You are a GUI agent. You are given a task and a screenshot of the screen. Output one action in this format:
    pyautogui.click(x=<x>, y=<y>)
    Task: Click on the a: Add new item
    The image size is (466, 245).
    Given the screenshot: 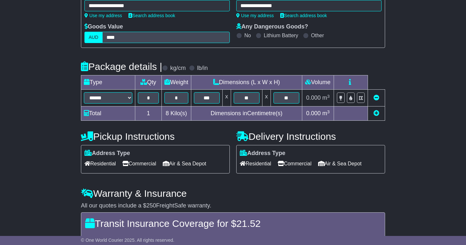 What is the action you would take?
    pyautogui.click(x=377, y=113)
    